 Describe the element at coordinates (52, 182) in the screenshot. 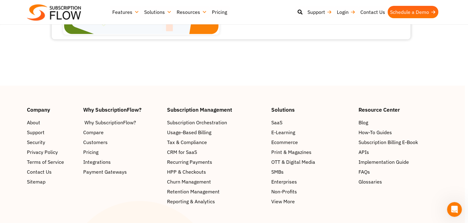

I see `a: Sitemap` at that location.